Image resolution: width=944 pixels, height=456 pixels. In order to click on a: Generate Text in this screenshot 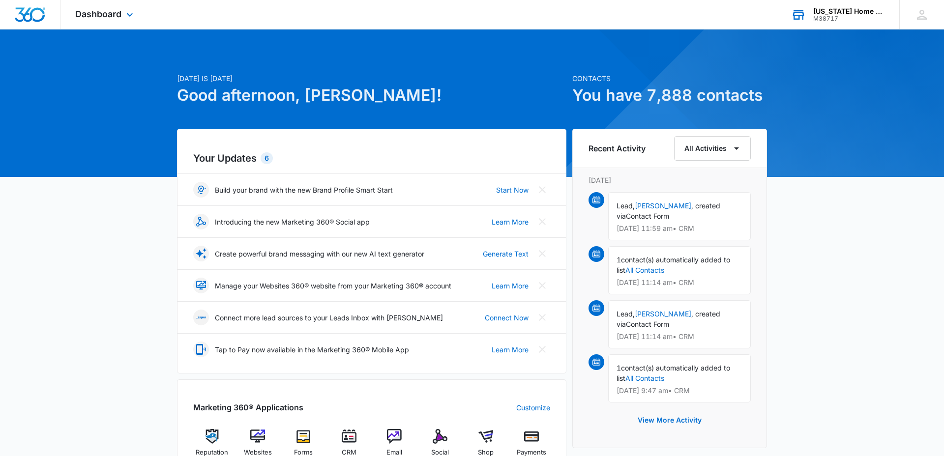, I will do `click(506, 254)`.